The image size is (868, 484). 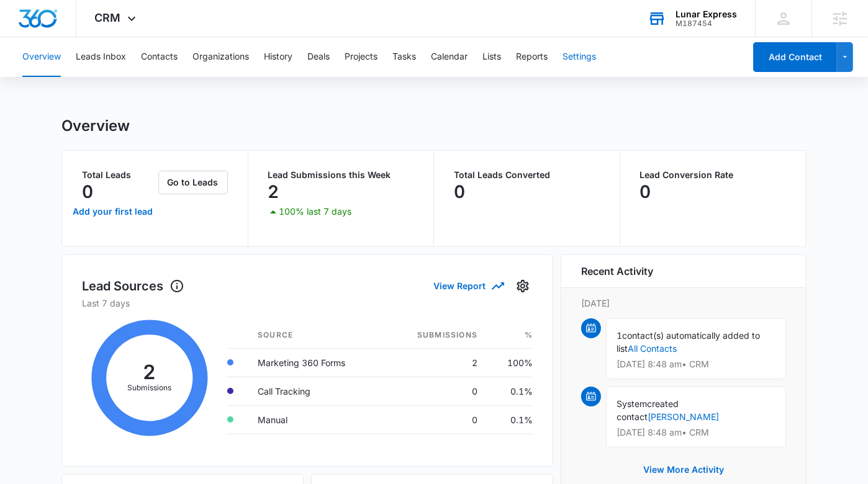 I want to click on button: Add Contact, so click(x=794, y=57).